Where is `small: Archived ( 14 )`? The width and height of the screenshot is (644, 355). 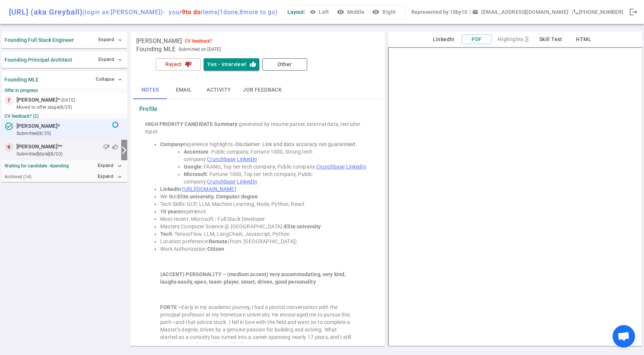
small: Archived ( 14 ) is located at coordinates (18, 177).